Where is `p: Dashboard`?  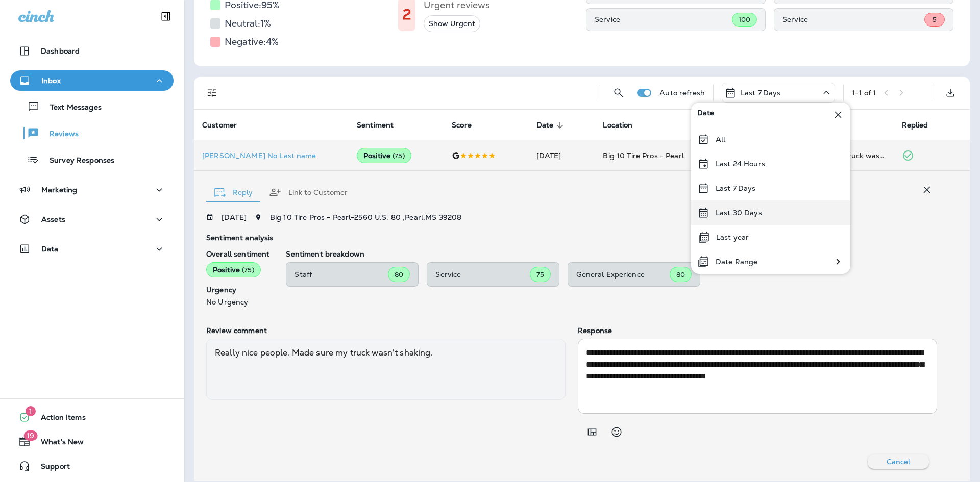
p: Dashboard is located at coordinates (60, 51).